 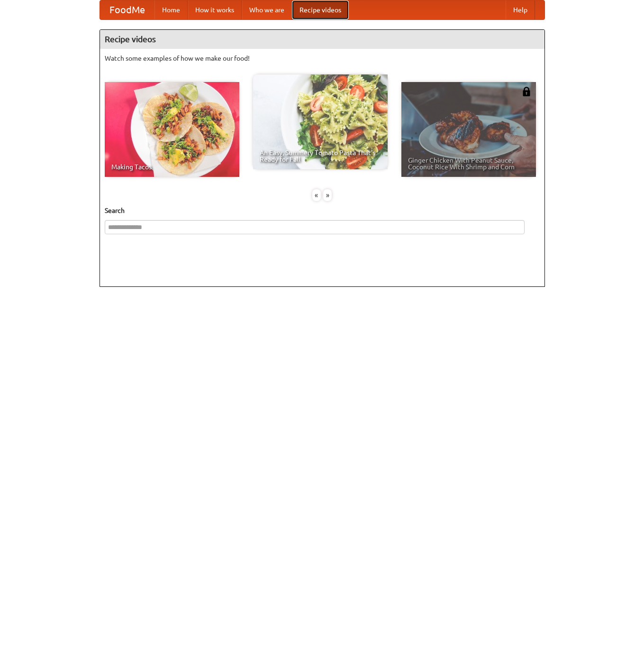 I want to click on span: Making Tacos, so click(x=172, y=167).